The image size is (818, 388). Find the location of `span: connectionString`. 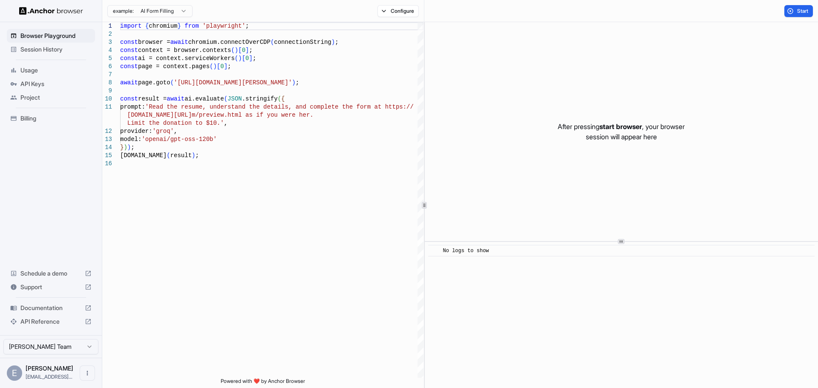

span: connectionString is located at coordinates (303, 42).